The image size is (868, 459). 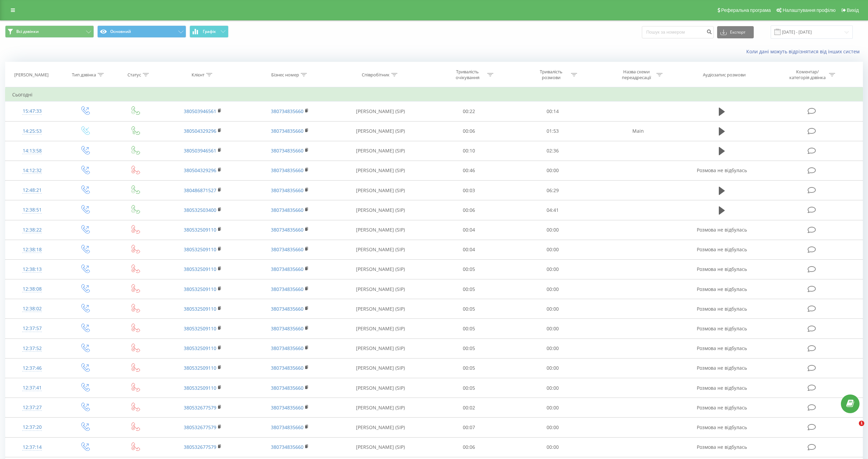 I want to click on div: Тривалість очікування, so click(x=467, y=75).